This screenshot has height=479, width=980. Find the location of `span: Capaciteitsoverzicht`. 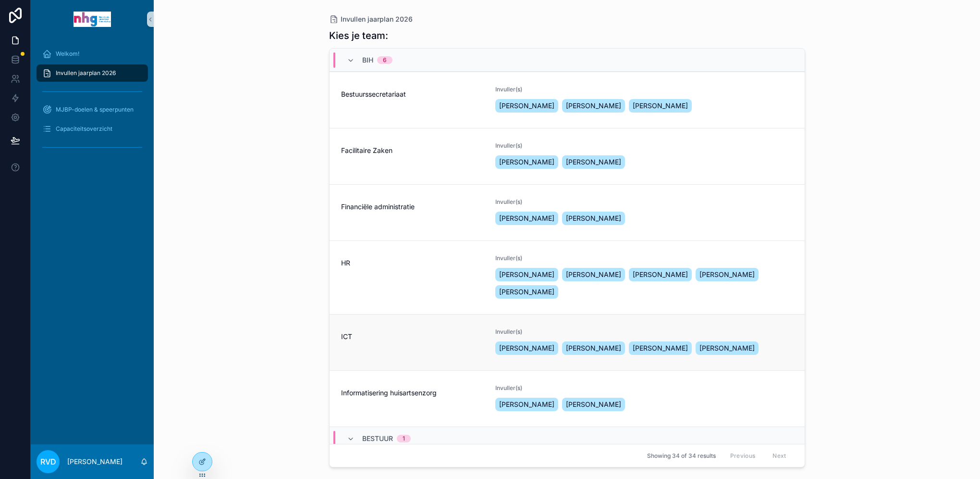

span: Capaciteitsoverzicht is located at coordinates (84, 128).